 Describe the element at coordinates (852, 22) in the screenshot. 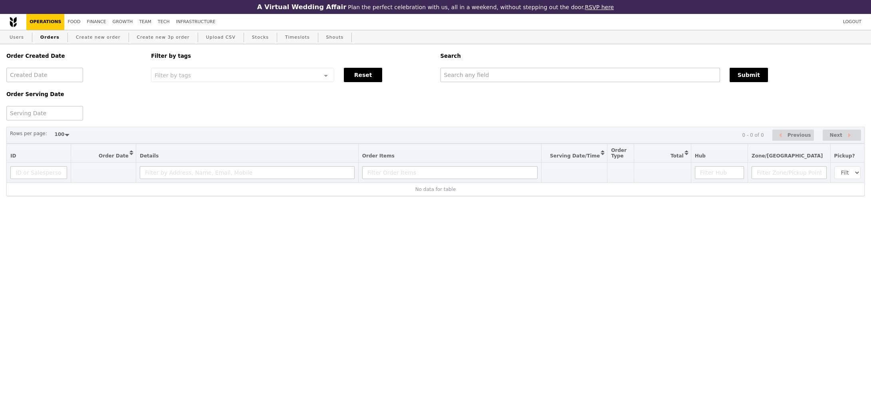

I see `a: Logout` at that location.